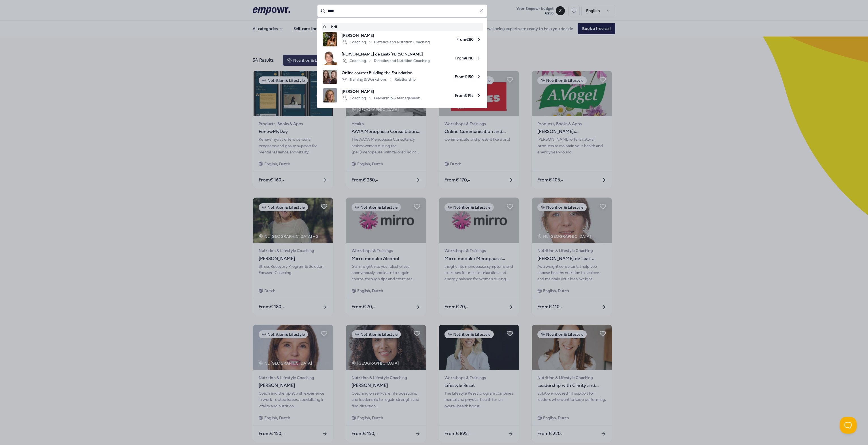  Describe the element at coordinates (453, 95) in the screenshot. I see `span: From € 195` at that location.